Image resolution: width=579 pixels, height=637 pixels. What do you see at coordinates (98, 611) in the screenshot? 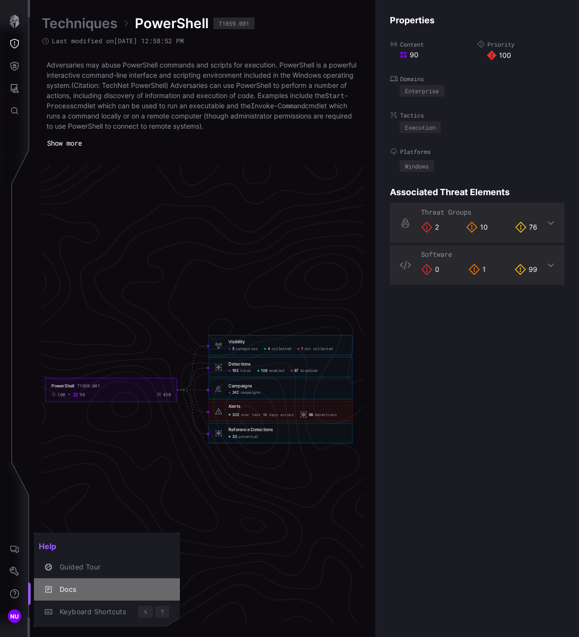
I see `span: Keyboard Shortcuts` at bounding box center [98, 611].